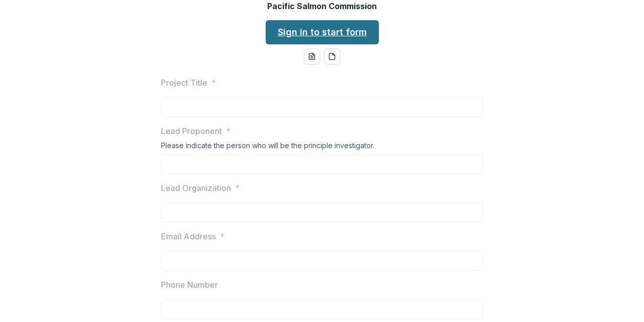  I want to click on p: Email Address, so click(188, 237).